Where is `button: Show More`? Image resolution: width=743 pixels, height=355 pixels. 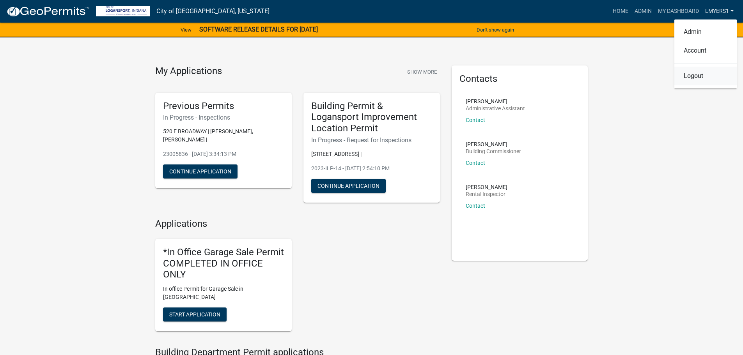 button: Show More is located at coordinates (422, 72).